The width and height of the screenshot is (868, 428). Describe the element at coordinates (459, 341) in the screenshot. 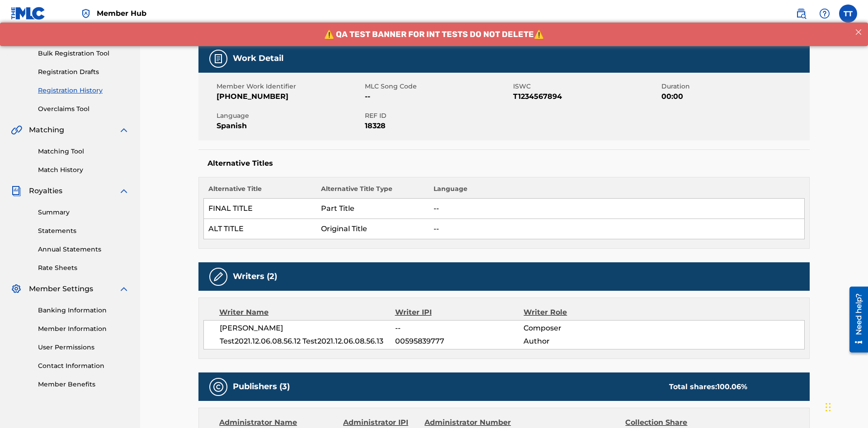

I see `span: 00595839777` at that location.